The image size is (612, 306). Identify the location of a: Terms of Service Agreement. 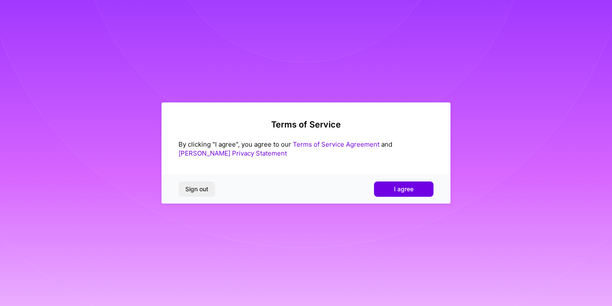
(336, 144).